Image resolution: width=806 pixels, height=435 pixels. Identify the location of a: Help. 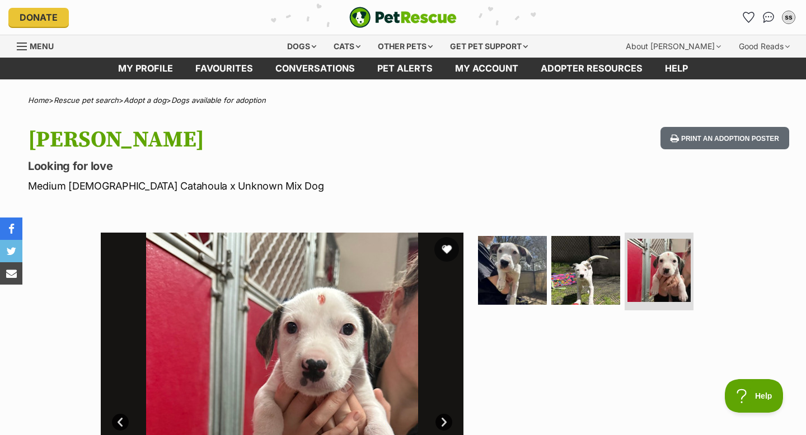
(676, 68).